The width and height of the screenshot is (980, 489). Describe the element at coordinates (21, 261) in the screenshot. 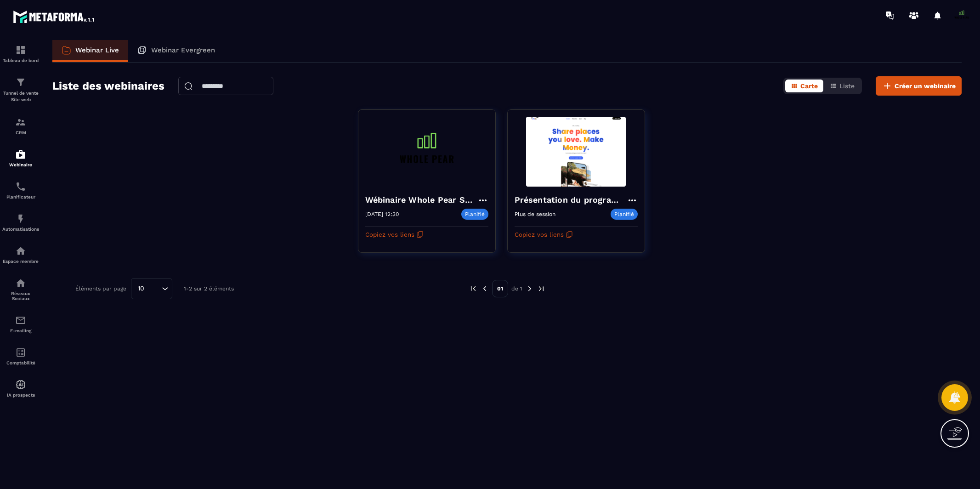

I see `p: Espace membre` at that location.